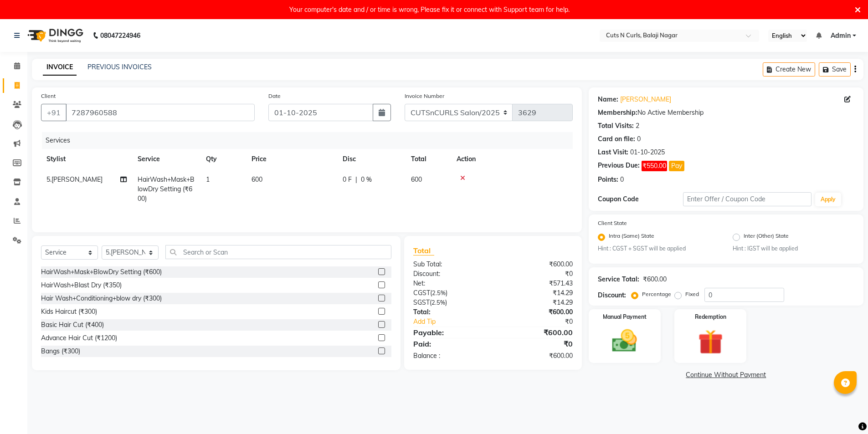 The image size is (868, 434). Describe the element at coordinates (841, 36) in the screenshot. I see `span: Admin` at that location.